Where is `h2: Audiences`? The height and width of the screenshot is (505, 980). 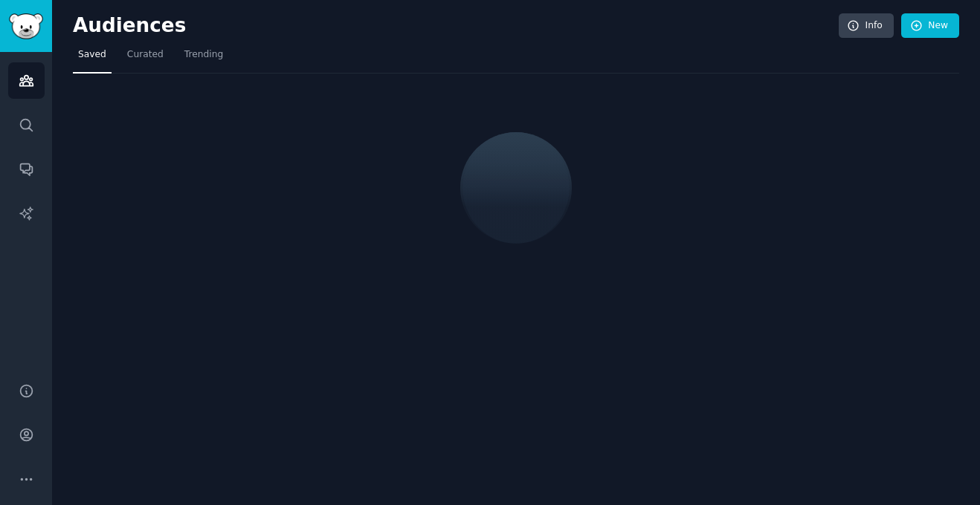 h2: Audiences is located at coordinates (456, 26).